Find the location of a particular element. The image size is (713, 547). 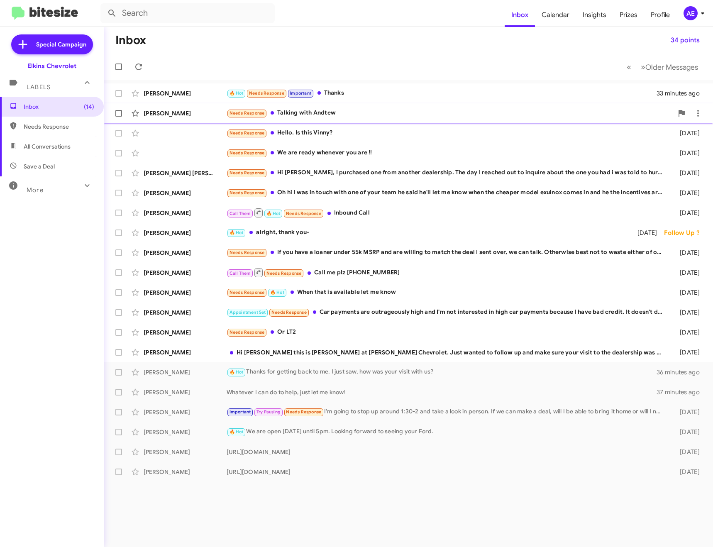

div: Hello. Is this Vinny? is located at coordinates (447, 133).